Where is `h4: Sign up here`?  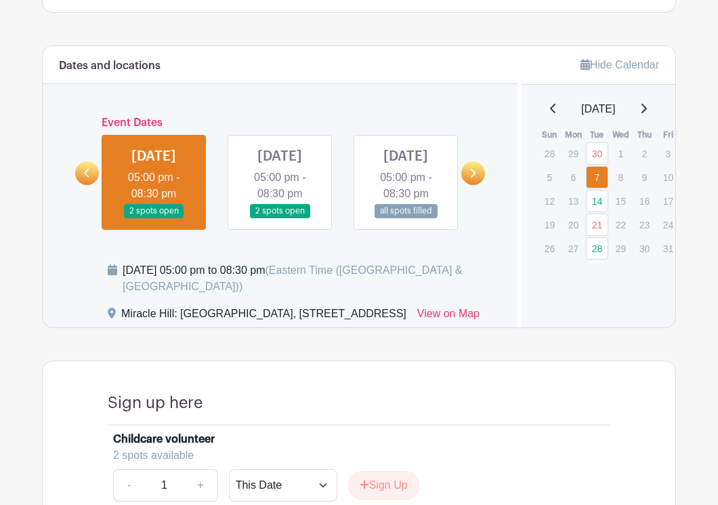
h4: Sign up here is located at coordinates (155, 403).